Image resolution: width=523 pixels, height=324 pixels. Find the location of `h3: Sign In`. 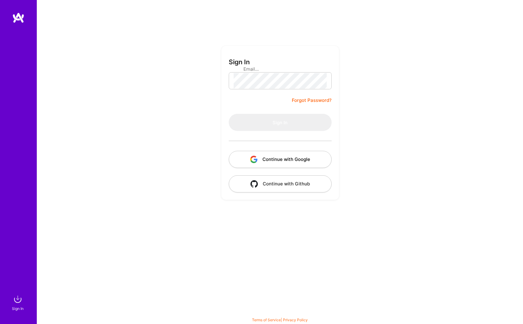

h3: Sign In is located at coordinates (239, 62).